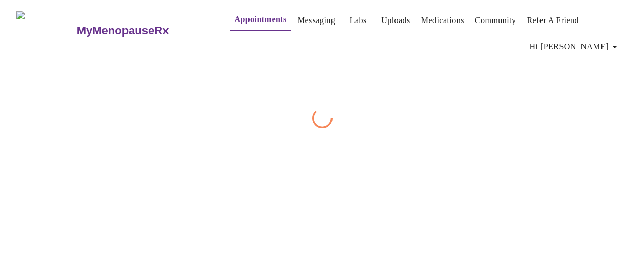  Describe the element at coordinates (358, 21) in the screenshot. I see `a: Labs` at that location.